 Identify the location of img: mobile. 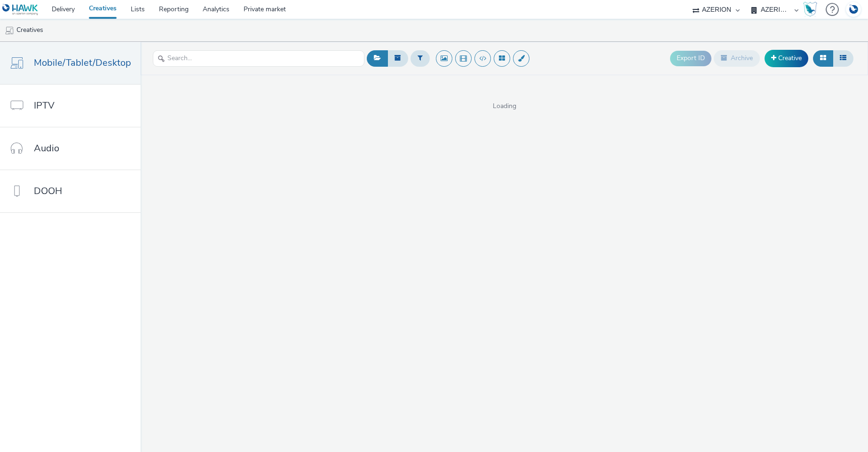
(10, 30).